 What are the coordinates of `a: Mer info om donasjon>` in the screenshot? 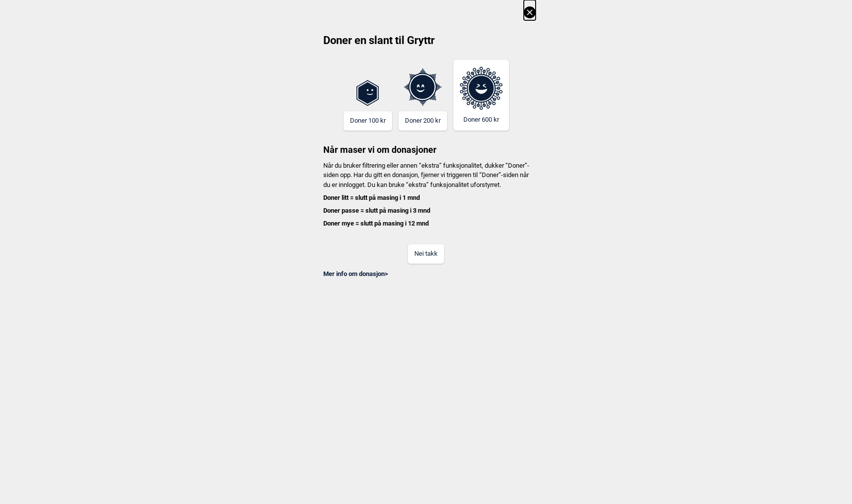 It's located at (355, 274).